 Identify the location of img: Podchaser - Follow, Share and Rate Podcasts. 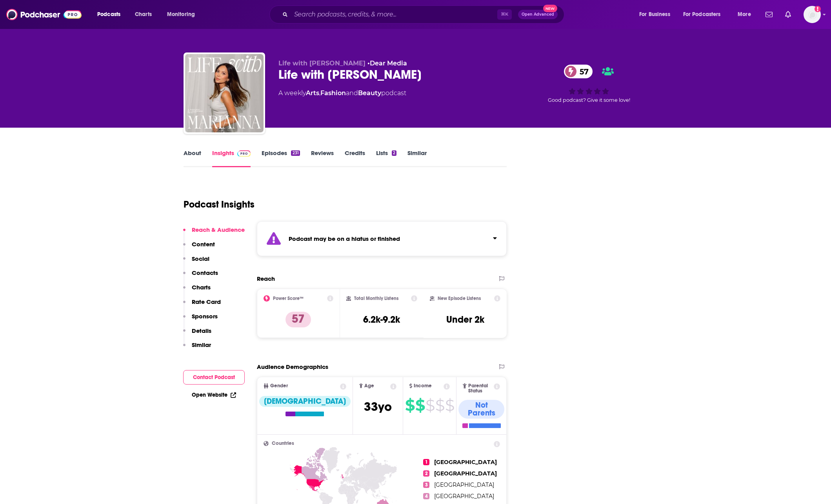
(44, 15).